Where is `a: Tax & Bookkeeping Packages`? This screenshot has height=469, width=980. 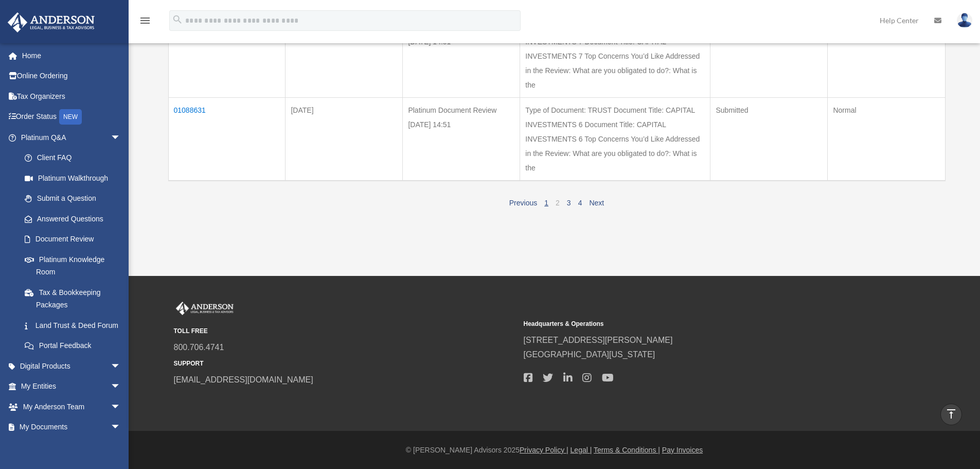
a: Tax & Bookkeeping Packages is located at coordinates (73, 299).